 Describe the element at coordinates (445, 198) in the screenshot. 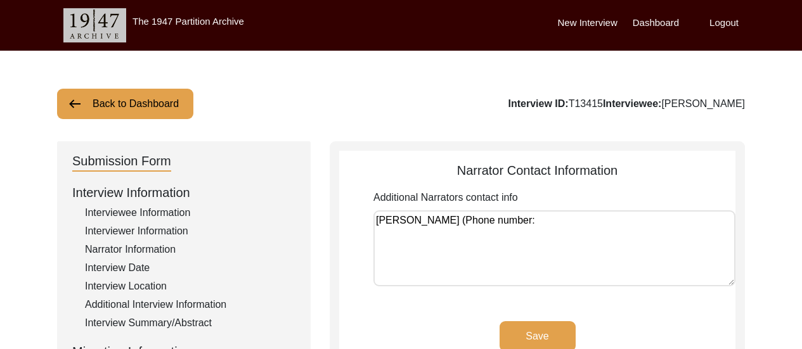

I see `label: Additional Narrators contact info` at that location.